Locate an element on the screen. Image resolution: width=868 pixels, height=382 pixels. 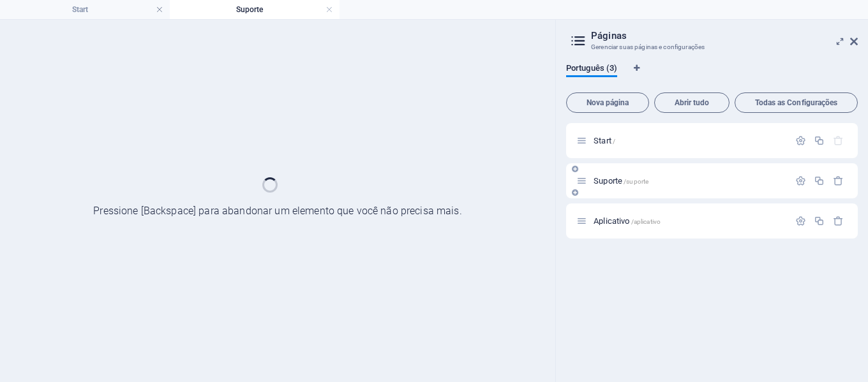
span: Todas as Configurações is located at coordinates (796, 103).